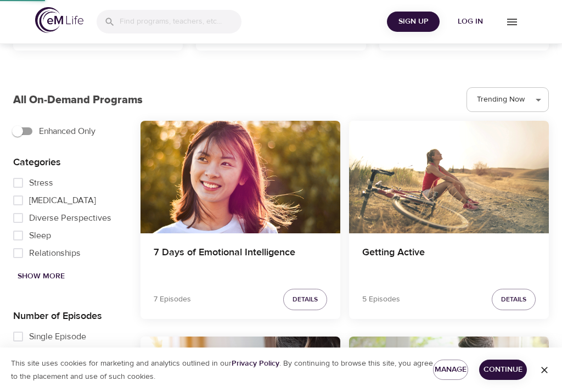  I want to click on span: Sign Up, so click(414, 22).